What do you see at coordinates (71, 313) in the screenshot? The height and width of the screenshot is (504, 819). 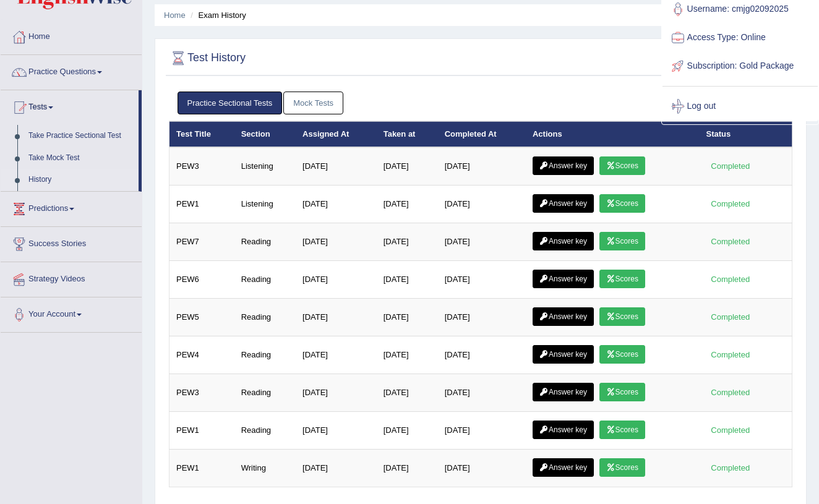 I see `a: Your Account` at bounding box center [71, 313].